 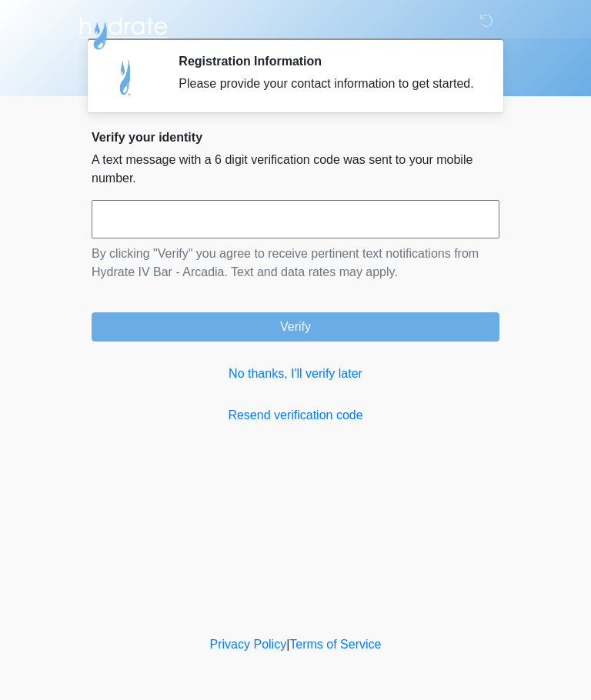 I want to click on a: Privacy Policy, so click(x=249, y=643).